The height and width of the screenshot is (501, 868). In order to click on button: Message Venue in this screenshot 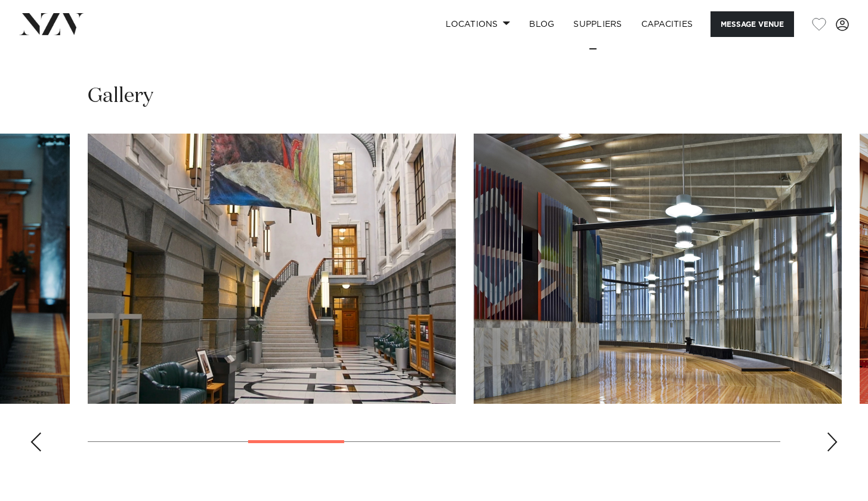, I will do `click(752, 24)`.